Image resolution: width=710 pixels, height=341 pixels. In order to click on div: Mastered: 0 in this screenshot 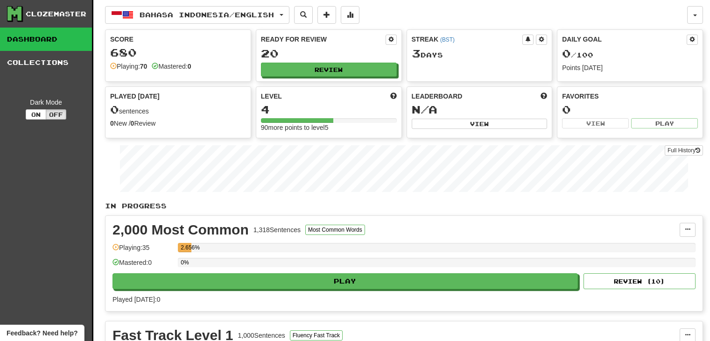, I will do `click(143, 265)`.